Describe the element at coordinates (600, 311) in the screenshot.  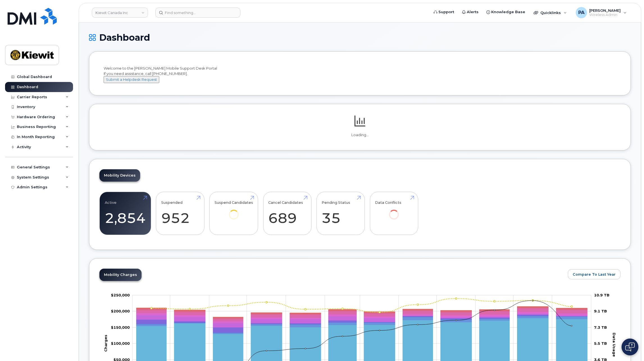
I see `tspan: 9.1 TB` at that location.